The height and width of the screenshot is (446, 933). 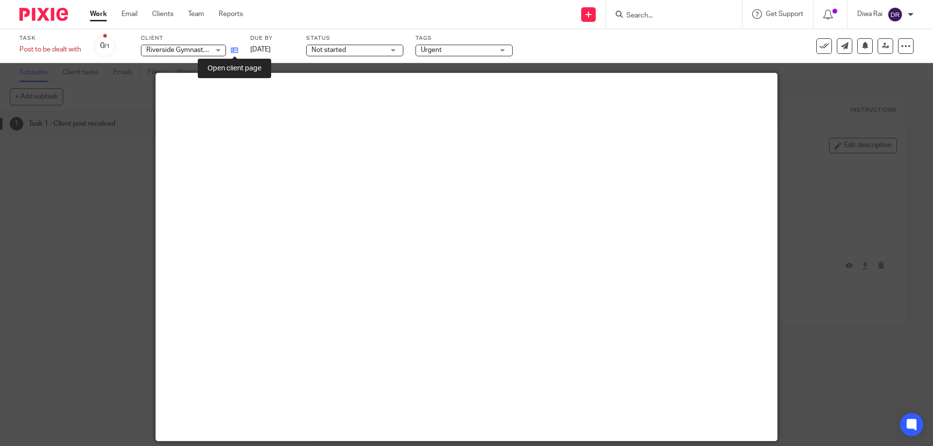 What do you see at coordinates (163, 14) in the screenshot?
I see `a: Clients` at bounding box center [163, 14].